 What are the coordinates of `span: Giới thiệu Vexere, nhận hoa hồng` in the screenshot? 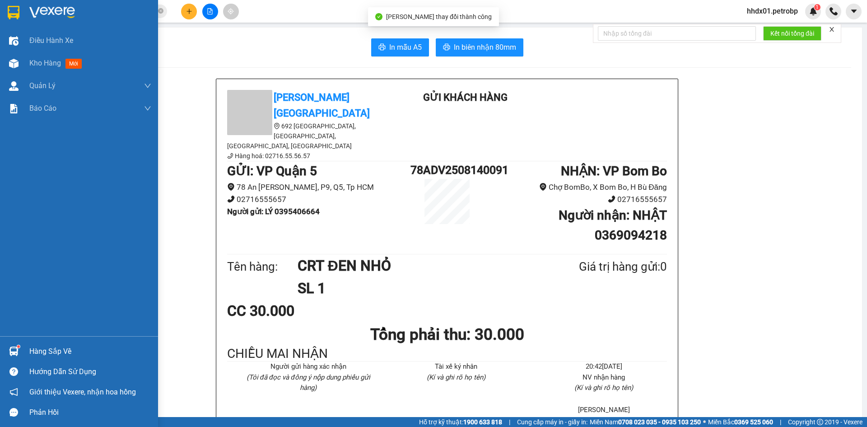 It's located at (83, 391).